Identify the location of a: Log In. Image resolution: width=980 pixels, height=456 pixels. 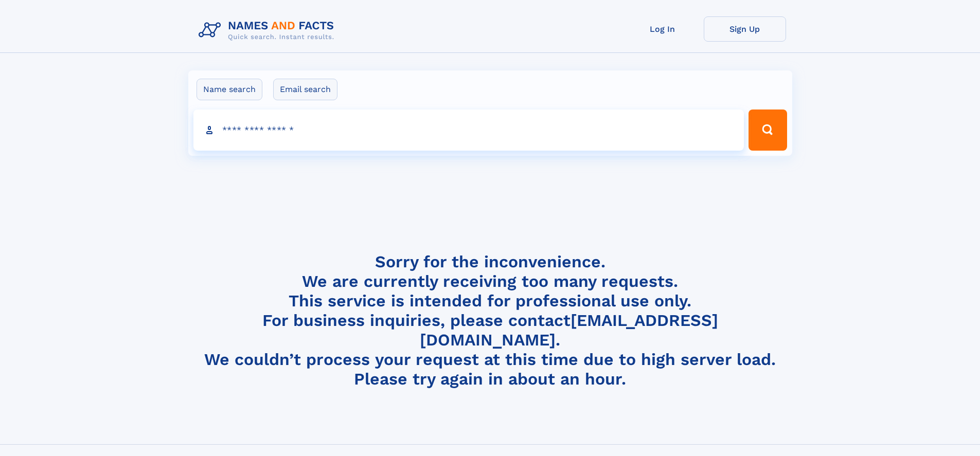
(663, 29).